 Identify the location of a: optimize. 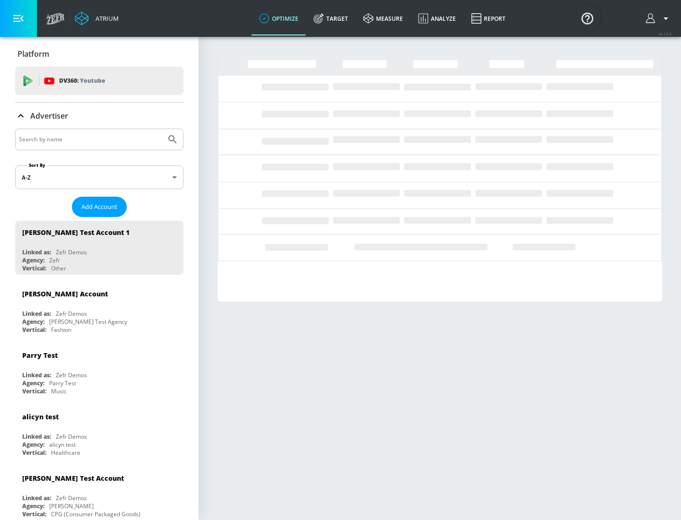
(278, 18).